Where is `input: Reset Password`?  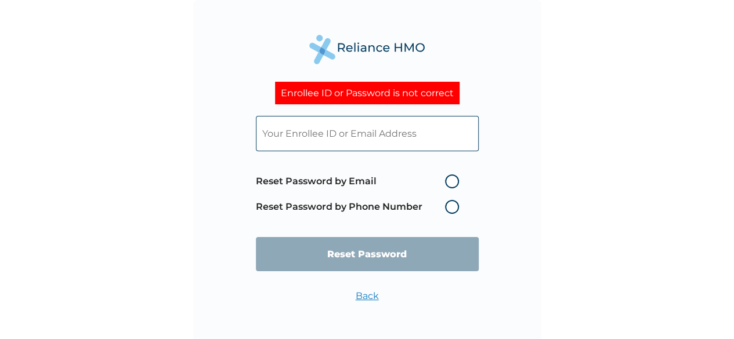 input: Reset Password is located at coordinates (367, 254).